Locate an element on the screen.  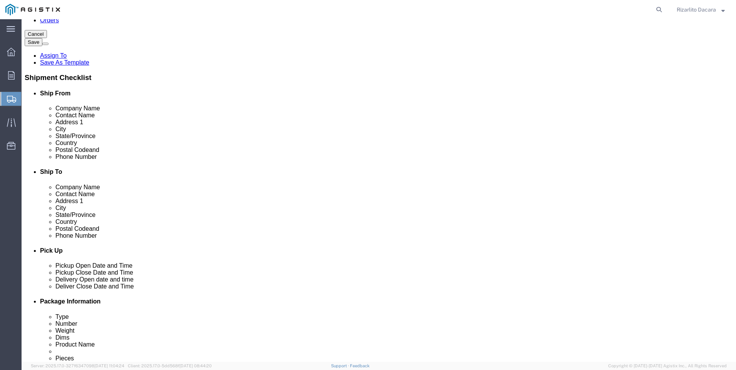
a: Support is located at coordinates (341, 366).